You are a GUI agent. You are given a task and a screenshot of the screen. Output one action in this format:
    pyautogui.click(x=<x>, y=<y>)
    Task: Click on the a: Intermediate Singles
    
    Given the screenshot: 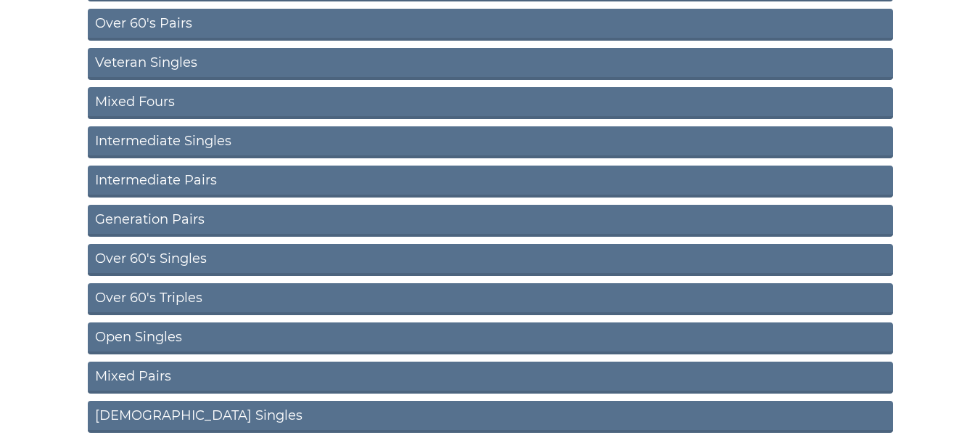 What is the action you would take?
    pyautogui.click(x=490, y=142)
    